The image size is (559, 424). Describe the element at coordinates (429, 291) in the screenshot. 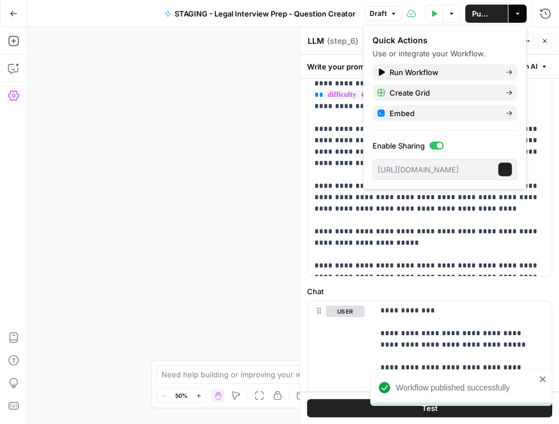

I see `label: Chat` at that location.